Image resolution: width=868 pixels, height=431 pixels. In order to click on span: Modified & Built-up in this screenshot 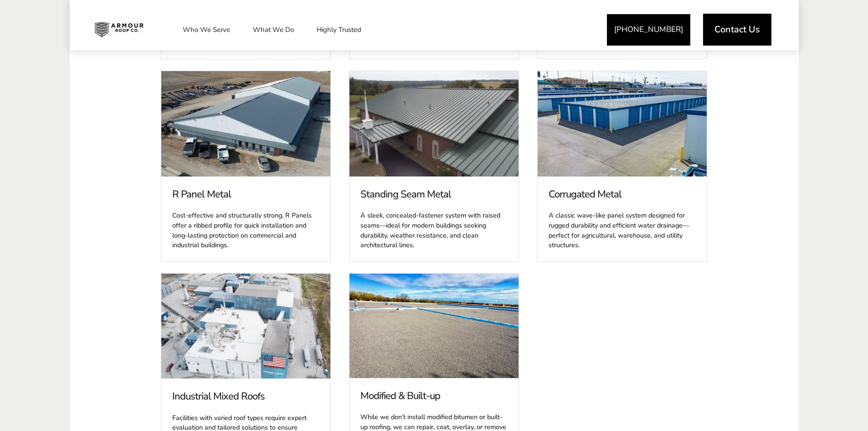, I will do `click(434, 396)`.